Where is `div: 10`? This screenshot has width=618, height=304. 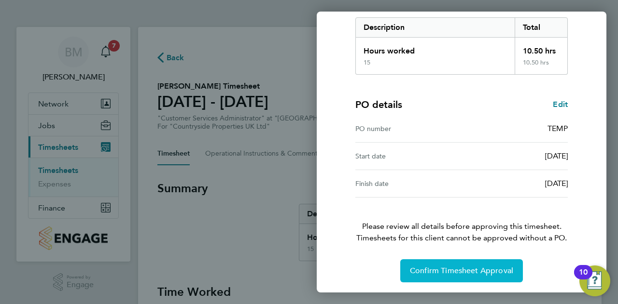 div: 10 is located at coordinates (583, 279).